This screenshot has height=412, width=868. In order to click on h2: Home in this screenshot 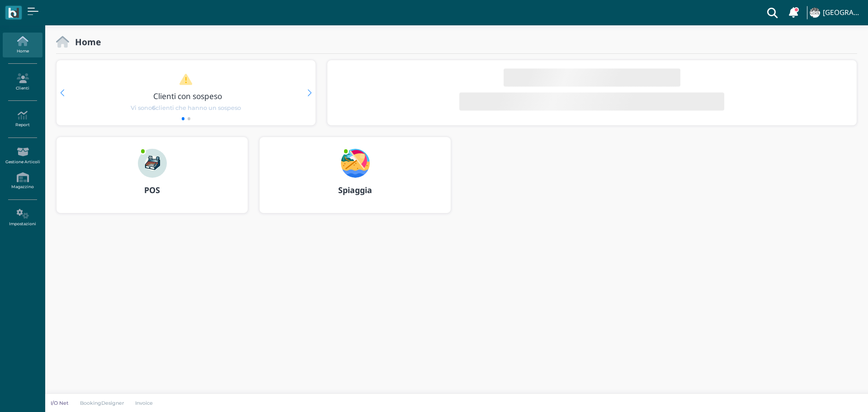, I will do `click(85, 42)`.